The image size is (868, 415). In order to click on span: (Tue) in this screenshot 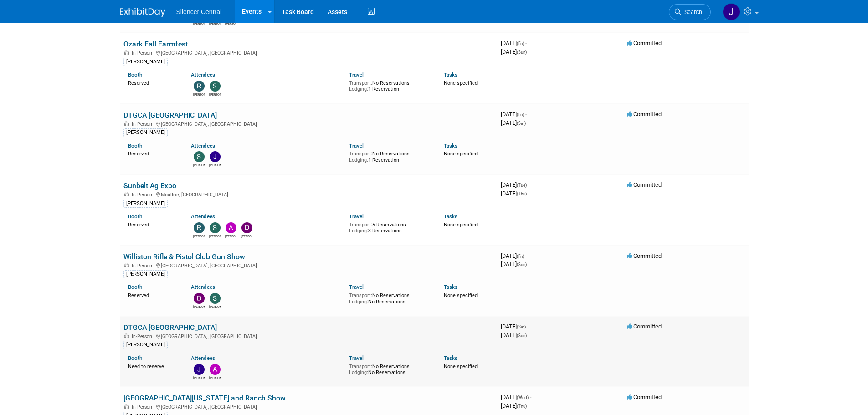, I will do `click(521, 185)`.